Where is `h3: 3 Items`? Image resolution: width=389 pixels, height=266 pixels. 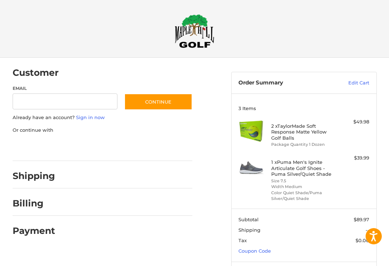 h3: 3 Items is located at coordinates (304, 108).